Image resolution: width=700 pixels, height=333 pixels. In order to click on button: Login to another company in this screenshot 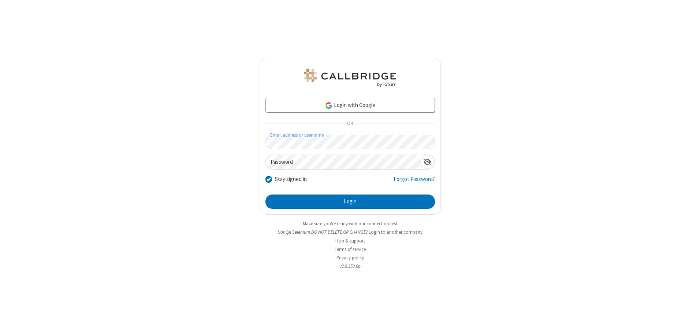, I will do `click(395, 232)`.